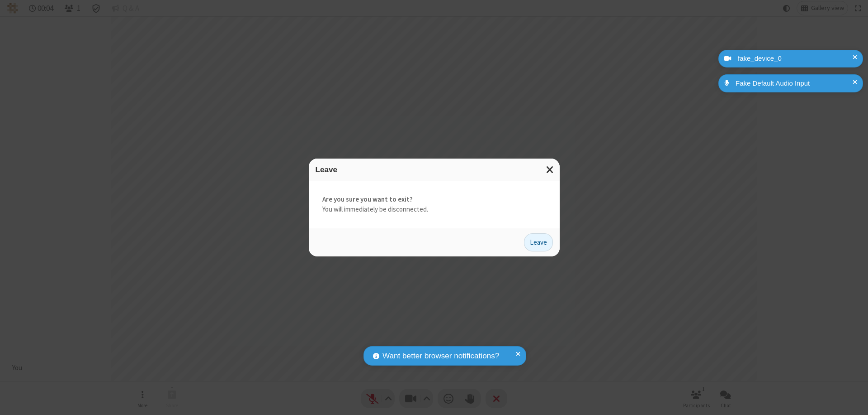 The width and height of the screenshot is (868, 415). I want to click on div: fake_device_0, so click(796, 58).